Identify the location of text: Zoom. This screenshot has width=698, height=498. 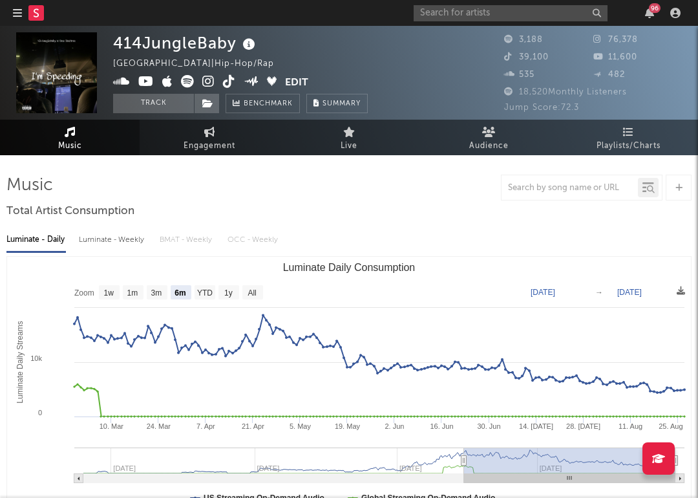
(84, 293).